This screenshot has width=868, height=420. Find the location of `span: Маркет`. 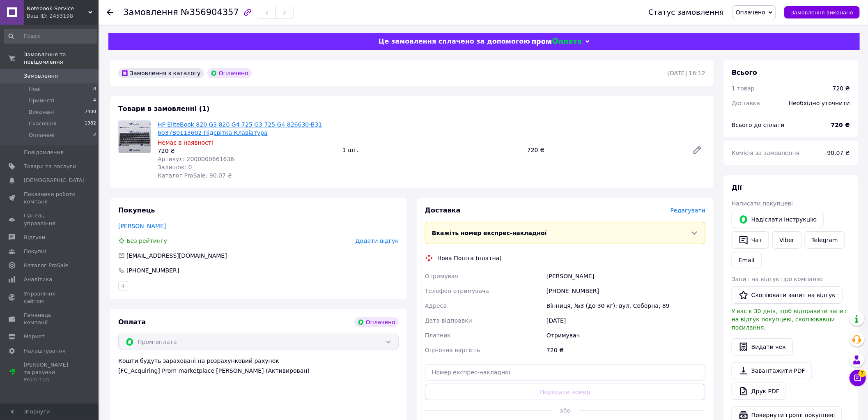

span: Маркет is located at coordinates (34, 336).